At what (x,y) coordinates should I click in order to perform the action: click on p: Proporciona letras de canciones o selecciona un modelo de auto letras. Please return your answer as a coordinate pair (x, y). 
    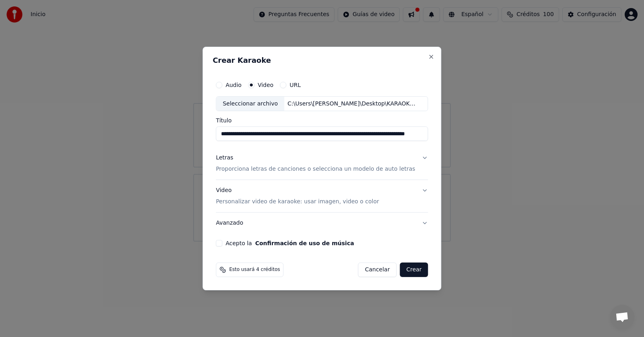
    Looking at the image, I should click on (315, 170).